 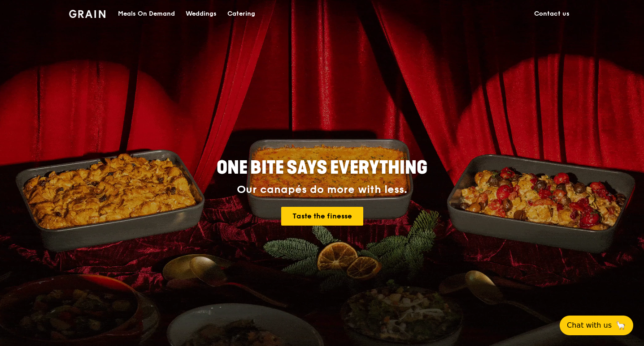 I want to click on div: Weddings, so click(x=201, y=14).